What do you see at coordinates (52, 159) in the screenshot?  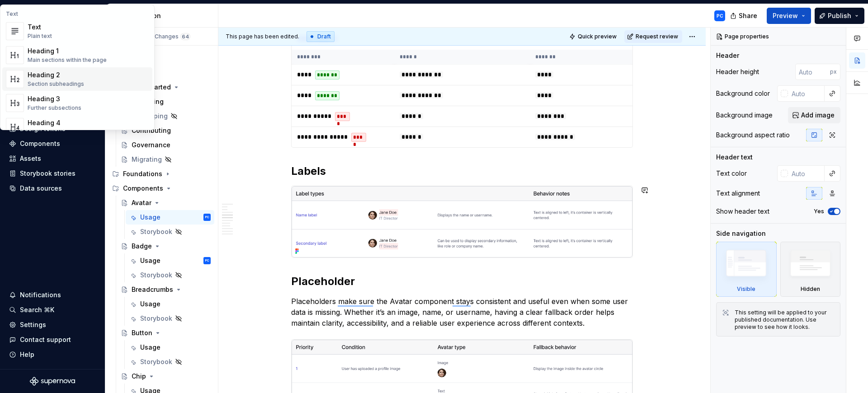 I see `a: Assets` at bounding box center [52, 159].